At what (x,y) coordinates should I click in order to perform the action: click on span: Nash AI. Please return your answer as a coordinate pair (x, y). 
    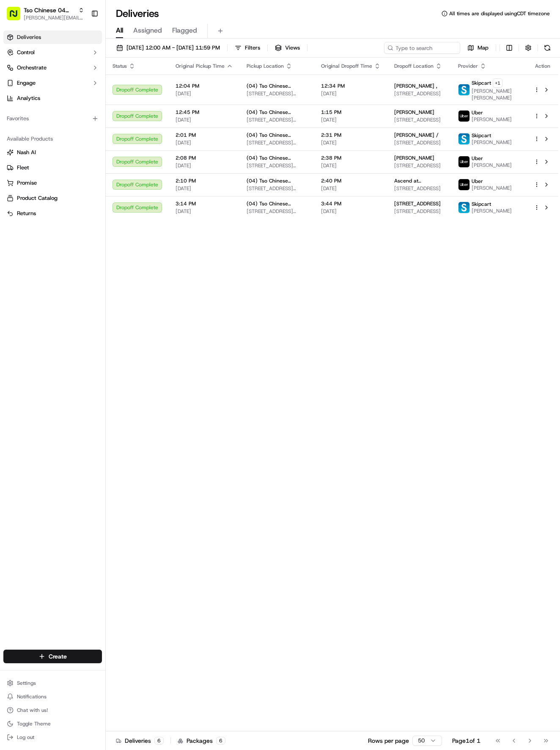
    Looking at the image, I should click on (26, 152).